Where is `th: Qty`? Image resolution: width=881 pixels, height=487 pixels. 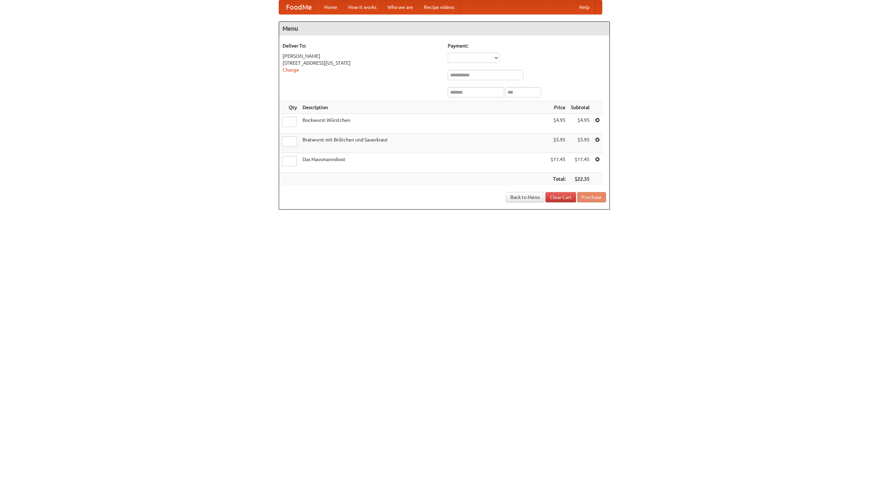
th: Qty is located at coordinates (289, 107).